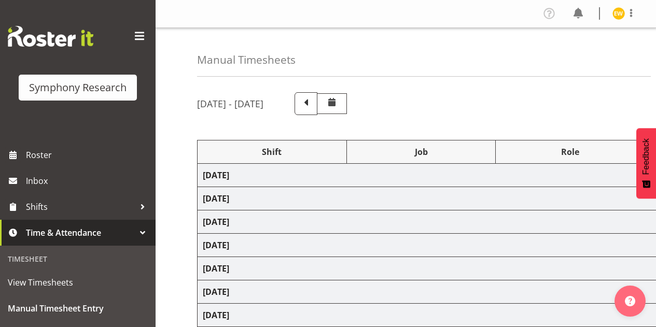 The height and width of the screenshot is (327, 656). Describe the element at coordinates (646, 157) in the screenshot. I see `span: Feedback` at that location.